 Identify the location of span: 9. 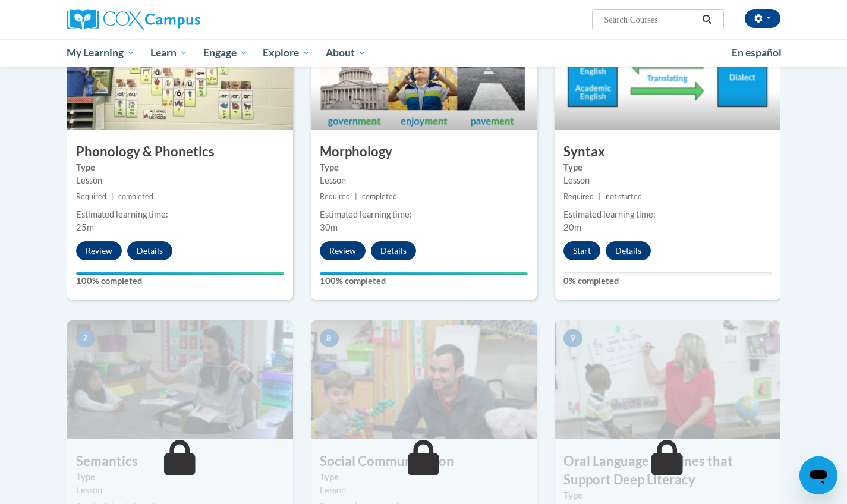
(573, 338).